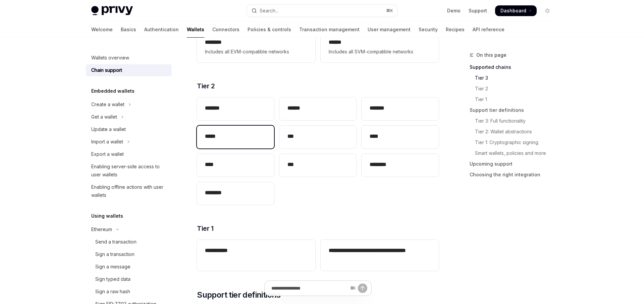 The image size is (644, 304). I want to click on a: Tier 2, so click(514, 89).